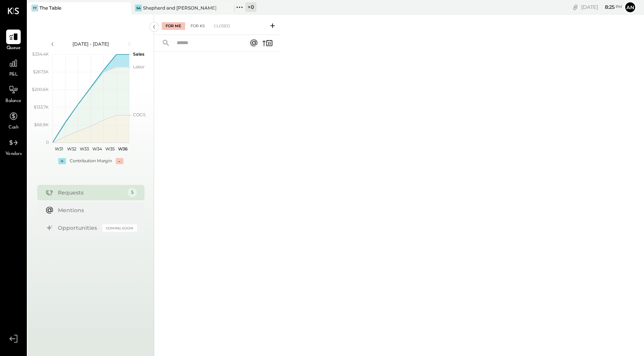  I want to click on a: Vendors, so click(14, 147).